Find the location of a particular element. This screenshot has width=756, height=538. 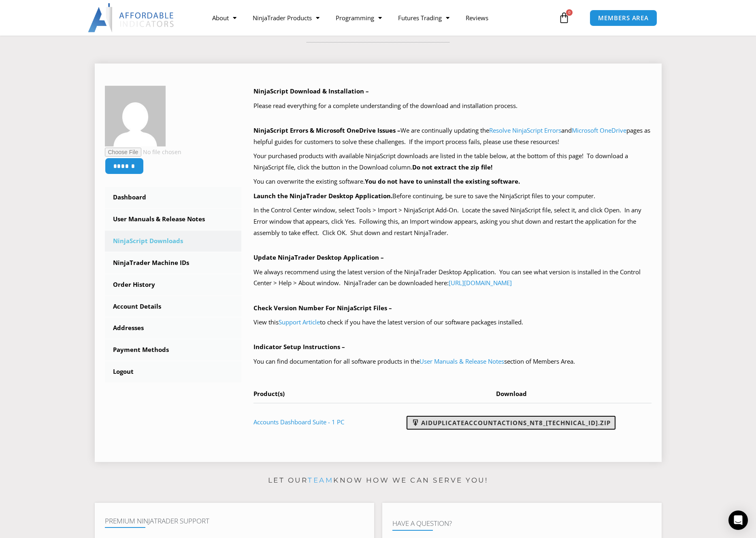

a: Accounts Dashboard Suite - 1 PC is located at coordinates (299, 422).